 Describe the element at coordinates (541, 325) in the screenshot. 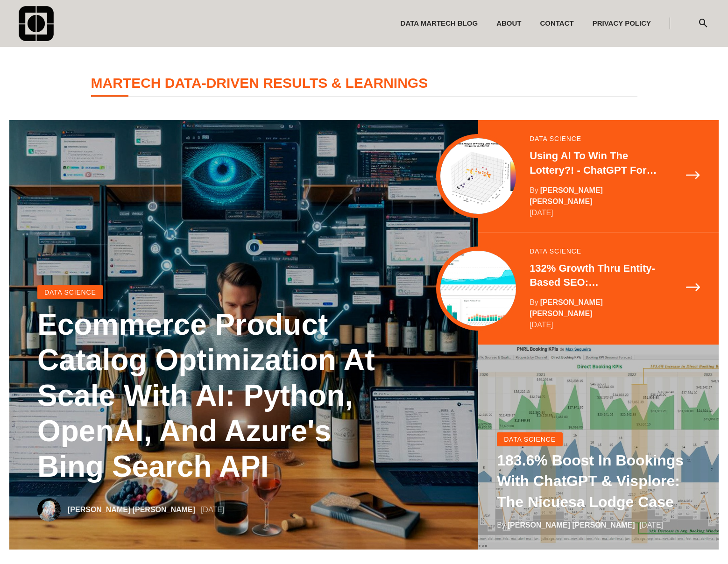

I see `time: May 25 2024` at that location.